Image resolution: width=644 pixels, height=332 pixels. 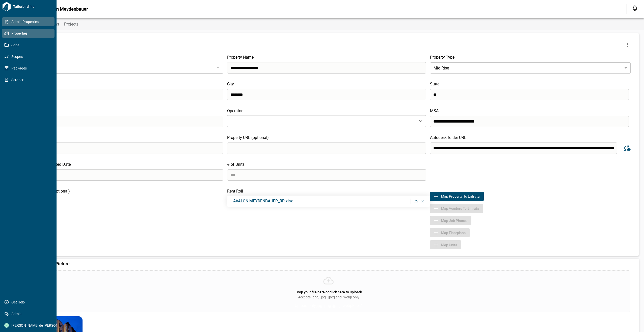 I want to click on img: Map to Entrata, so click(x=436, y=196).